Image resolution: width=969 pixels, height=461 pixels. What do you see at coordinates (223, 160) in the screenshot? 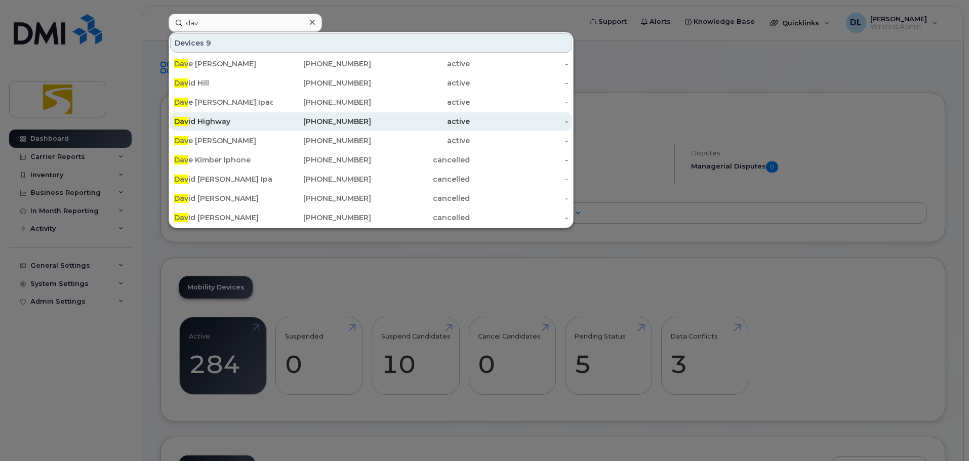
I see `div: e Kimber Iphone` at bounding box center [223, 160].